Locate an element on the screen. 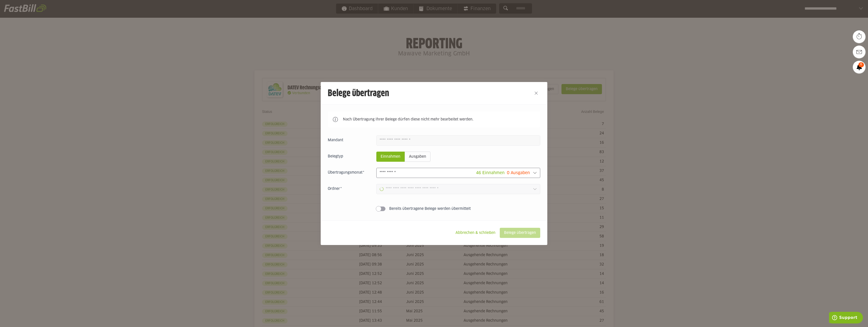 This screenshot has width=868, height=327. sl-button: Belege übertragen is located at coordinates (520, 233).